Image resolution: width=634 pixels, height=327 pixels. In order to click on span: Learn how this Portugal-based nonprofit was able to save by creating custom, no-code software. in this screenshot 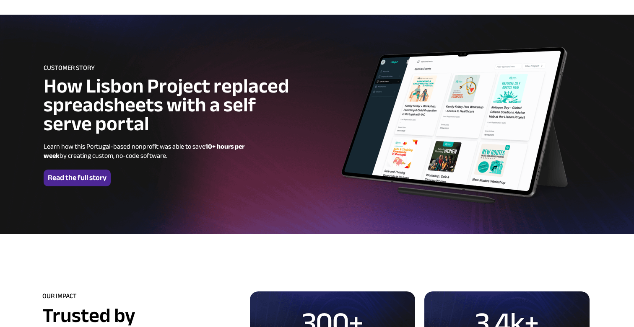, I will do `click(144, 151)`.